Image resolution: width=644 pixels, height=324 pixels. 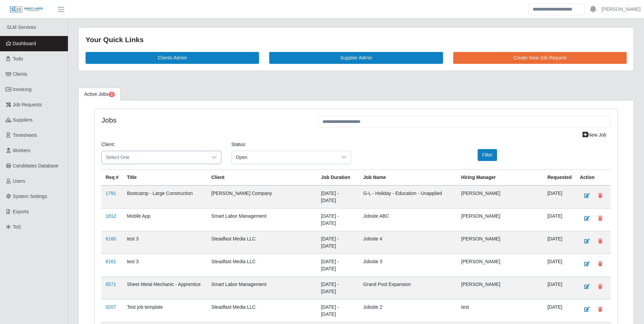 What do you see at coordinates (108, 144) in the screenshot?
I see `label: Client:` at bounding box center [108, 144].